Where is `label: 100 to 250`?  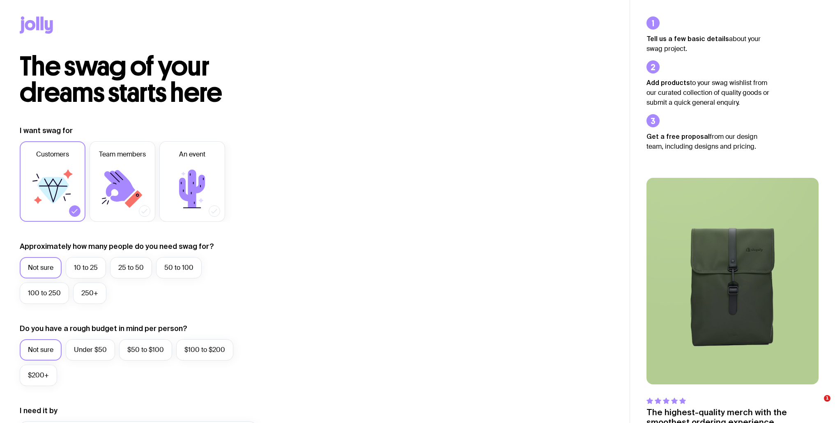 label: 100 to 250 is located at coordinates (44, 293).